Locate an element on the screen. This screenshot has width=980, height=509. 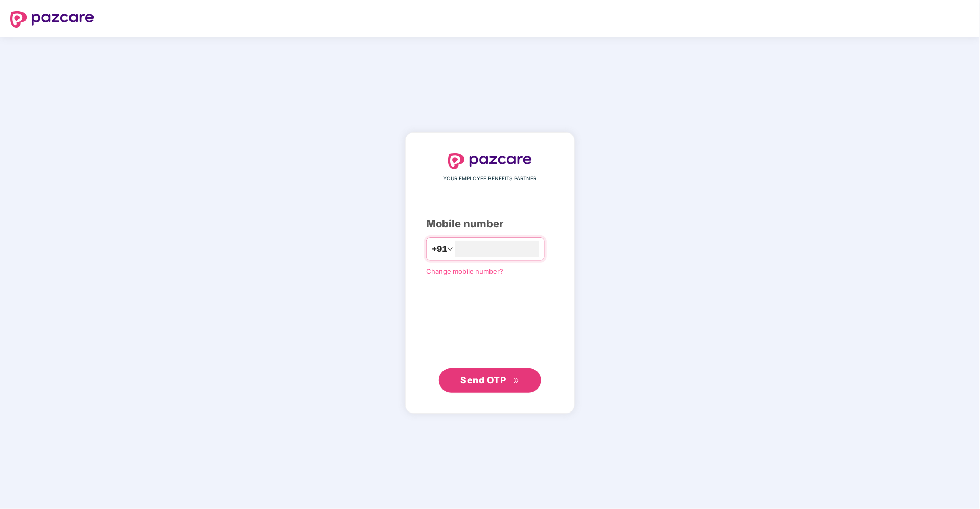
button: Send OTPdouble-right is located at coordinates (490, 381).